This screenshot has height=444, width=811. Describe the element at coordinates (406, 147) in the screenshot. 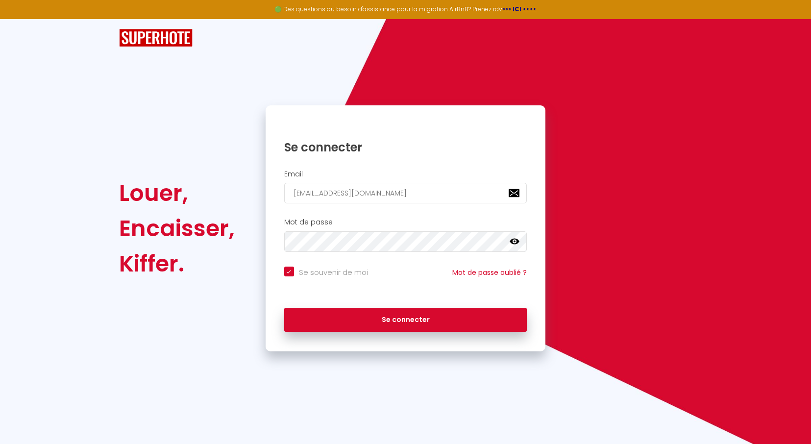

I see `h1: Se connecter` at that location.